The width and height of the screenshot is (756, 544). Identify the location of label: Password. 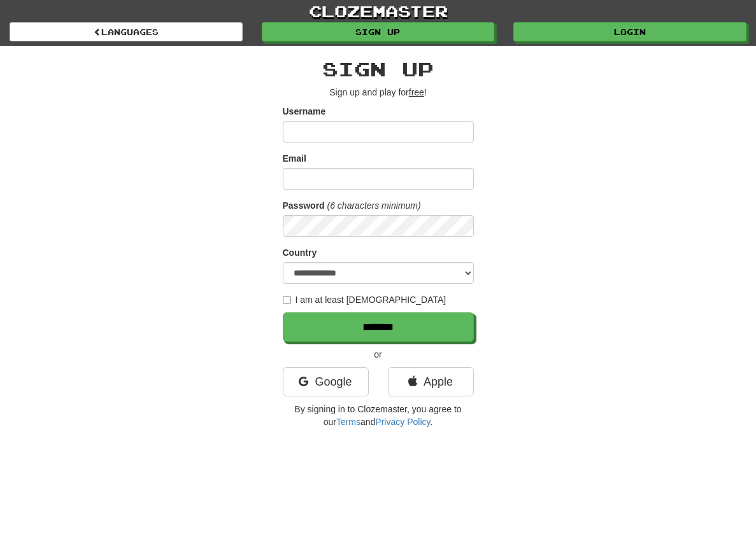
(304, 206).